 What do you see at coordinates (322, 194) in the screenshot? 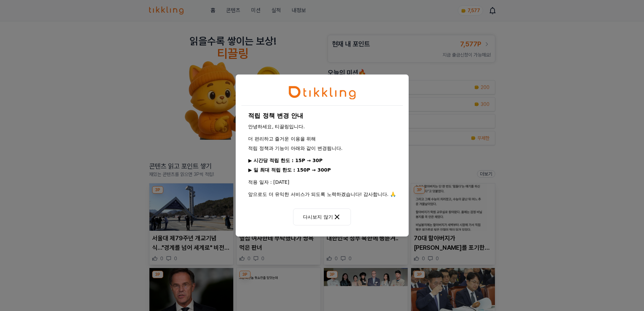
I see `p: 앞으로도 더 유익한 서비스가 되도록 노력하겠습니다! 감사합니다. 🙏` at bounding box center [322, 194].